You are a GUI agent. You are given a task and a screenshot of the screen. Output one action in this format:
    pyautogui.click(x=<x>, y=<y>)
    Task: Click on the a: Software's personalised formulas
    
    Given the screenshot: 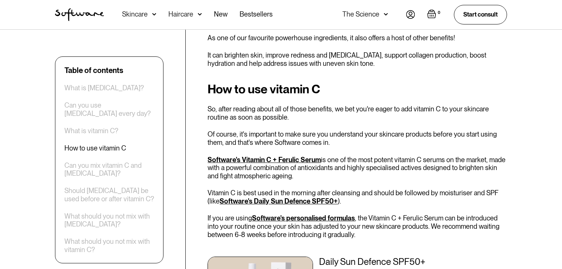 What is the action you would take?
    pyautogui.click(x=303, y=218)
    